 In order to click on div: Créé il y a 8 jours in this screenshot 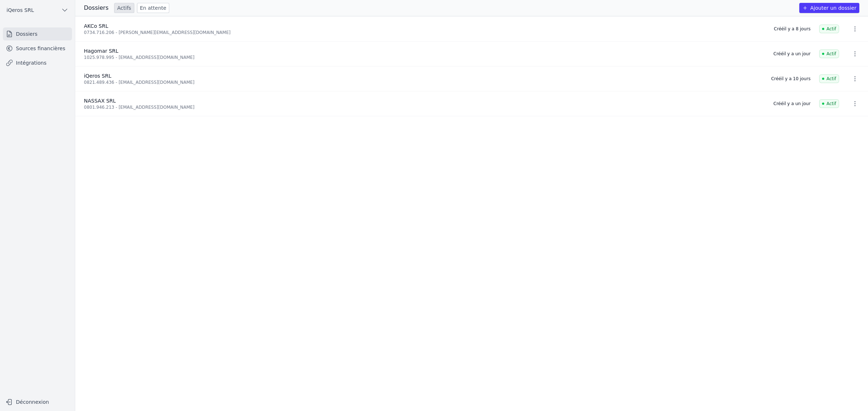, I will do `click(792, 29)`.